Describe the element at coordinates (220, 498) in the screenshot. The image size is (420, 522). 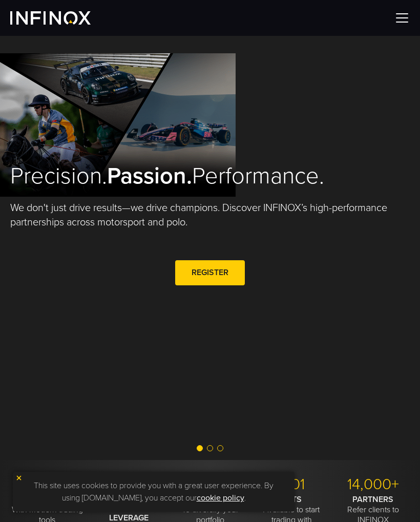
I see `a: cookie policy` at that location.